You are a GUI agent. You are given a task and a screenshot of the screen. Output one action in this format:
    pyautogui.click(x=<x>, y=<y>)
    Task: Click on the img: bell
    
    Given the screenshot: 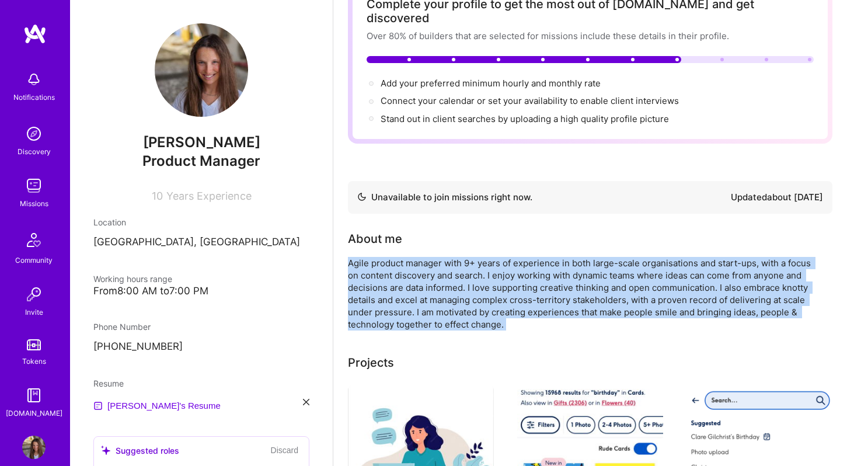 What is the action you would take?
    pyautogui.click(x=34, y=79)
    